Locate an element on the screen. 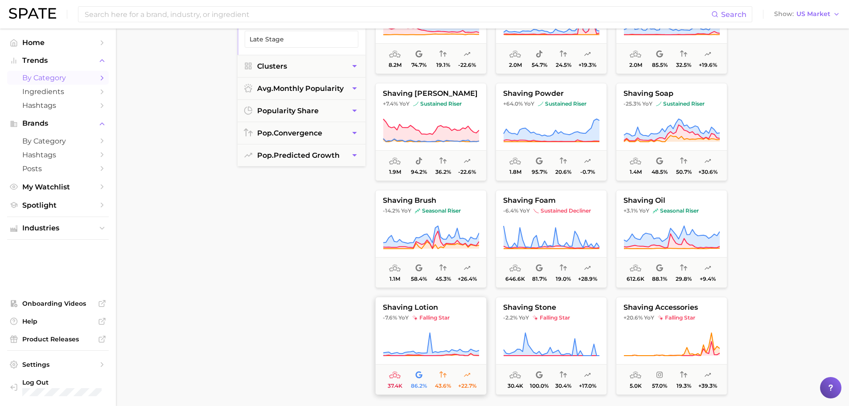  a: Onboarding Videos is located at coordinates (58, 303).